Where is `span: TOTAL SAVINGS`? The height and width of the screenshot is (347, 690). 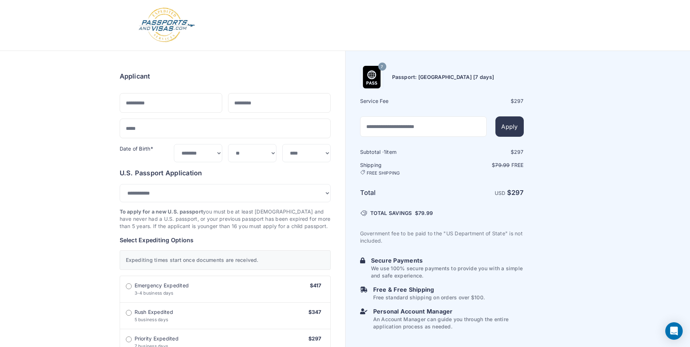 span: TOTAL SAVINGS is located at coordinates (391, 213).